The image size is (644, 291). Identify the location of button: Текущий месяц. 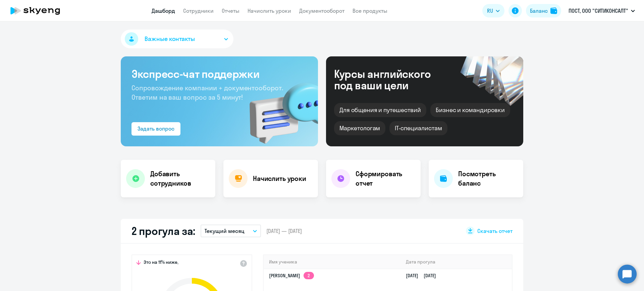
(231, 231).